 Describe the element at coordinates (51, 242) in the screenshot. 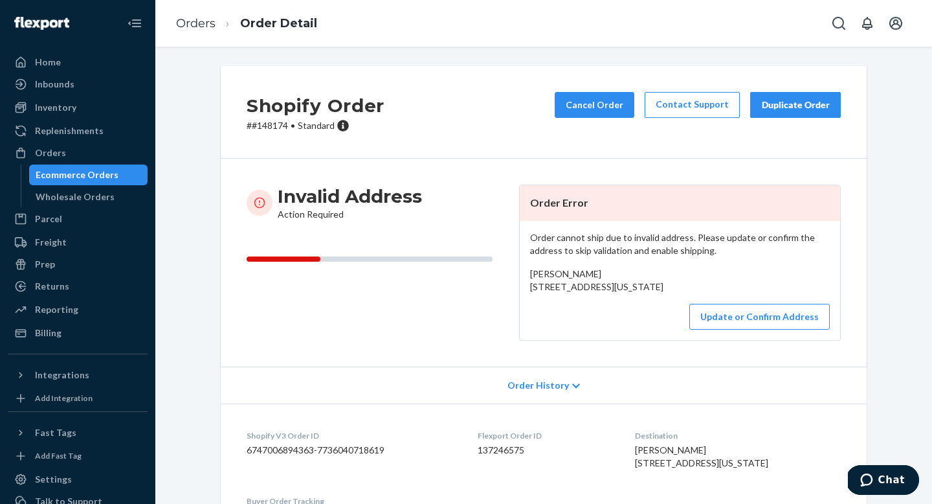

I see `div: Freight` at that location.